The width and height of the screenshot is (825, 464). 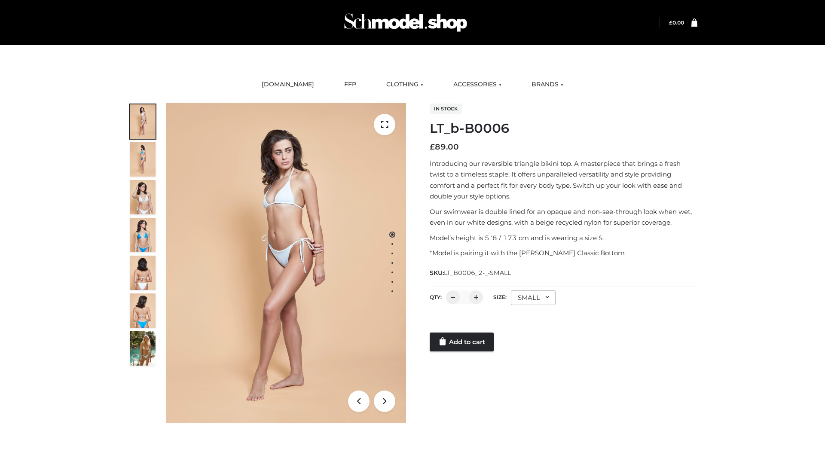 What do you see at coordinates (676, 22) in the screenshot?
I see `bdi: 0.00` at bounding box center [676, 22].